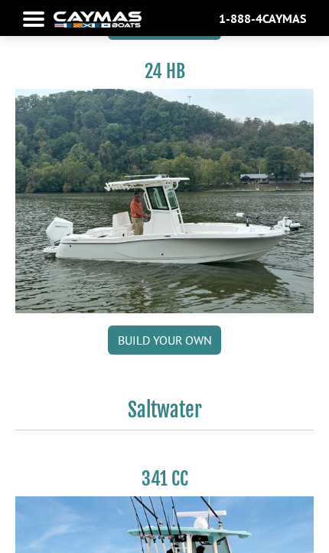 The width and height of the screenshot is (329, 553). What do you see at coordinates (165, 413) in the screenshot?
I see `h2: Saltwater` at bounding box center [165, 413].